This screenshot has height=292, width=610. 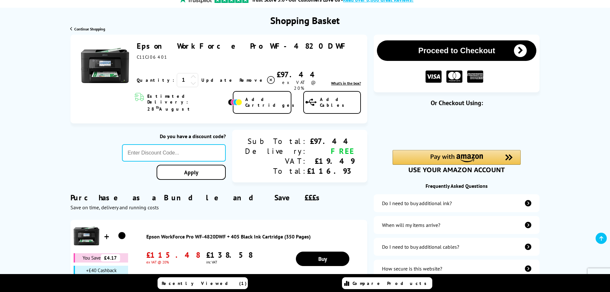 I want to click on a: lnk_inthebox, so click(x=346, y=83).